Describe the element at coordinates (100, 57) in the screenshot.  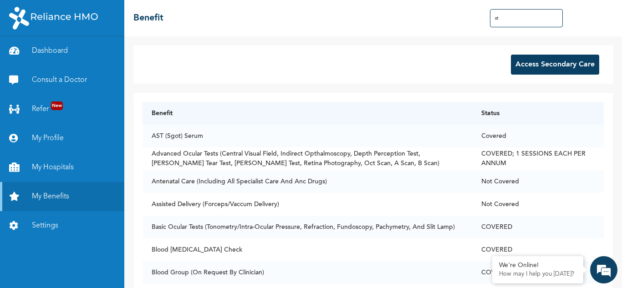
I see `div: Chat with us now` at that location.